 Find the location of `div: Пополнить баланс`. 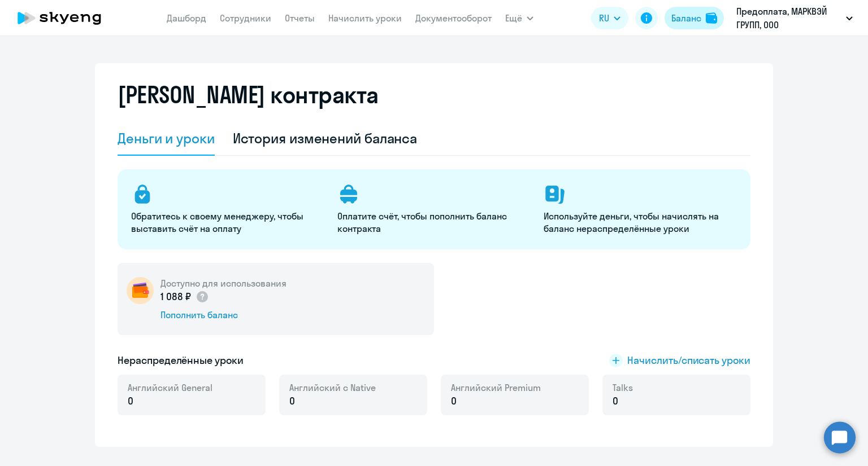

div: Пополнить баланс is located at coordinates (223, 315).